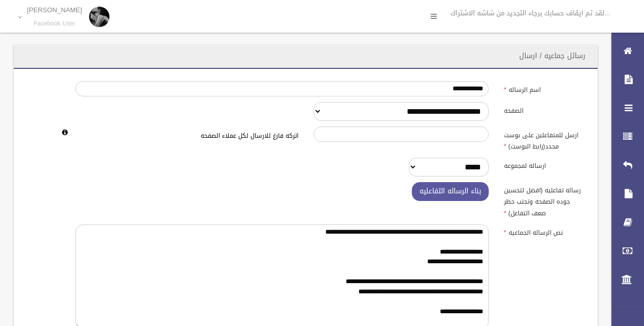 The width and height of the screenshot is (644, 326). What do you see at coordinates (187, 136) in the screenshot?
I see `h6: اتركه فارغ للارسال لكل عملاء الصفحه` at bounding box center [187, 136].